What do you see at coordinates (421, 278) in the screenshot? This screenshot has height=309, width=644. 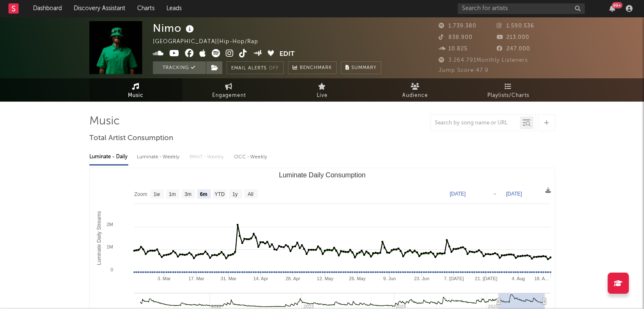 I see `text: 23. Jun` at bounding box center [421, 278].